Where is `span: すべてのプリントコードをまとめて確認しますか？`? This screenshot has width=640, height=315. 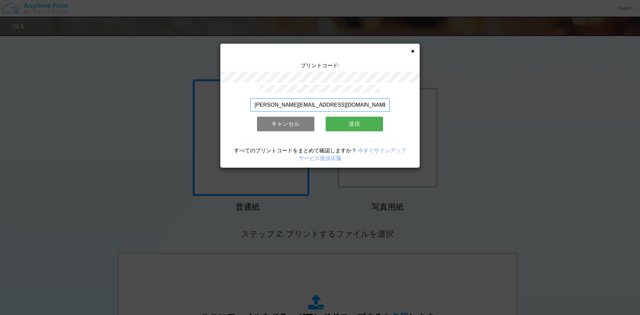 span: すべてのプリントコードをまとめて確認しますか？ is located at coordinates (295, 150).